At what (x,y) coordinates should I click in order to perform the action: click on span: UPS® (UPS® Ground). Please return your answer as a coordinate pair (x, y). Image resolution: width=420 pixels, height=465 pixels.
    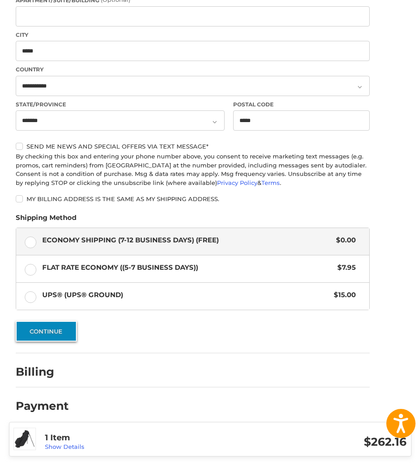
    Looking at the image, I should click on (186, 295).